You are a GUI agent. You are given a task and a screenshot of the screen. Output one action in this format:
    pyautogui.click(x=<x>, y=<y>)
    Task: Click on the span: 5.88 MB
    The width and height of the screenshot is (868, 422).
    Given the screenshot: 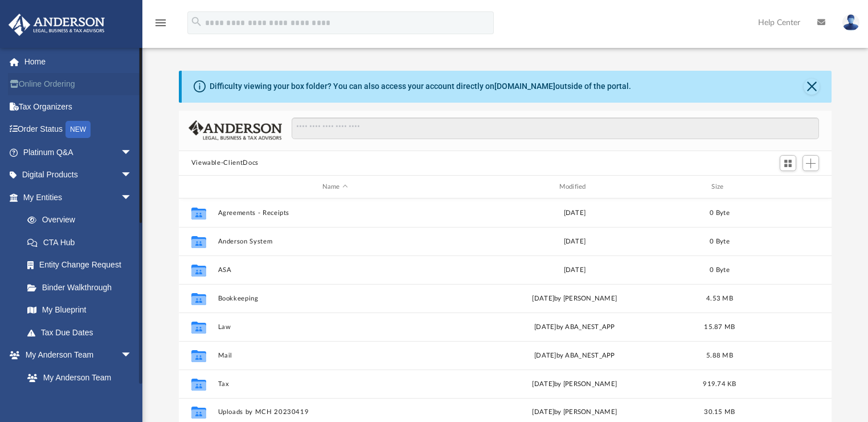 What is the action you would take?
    pyautogui.click(x=720, y=355)
    